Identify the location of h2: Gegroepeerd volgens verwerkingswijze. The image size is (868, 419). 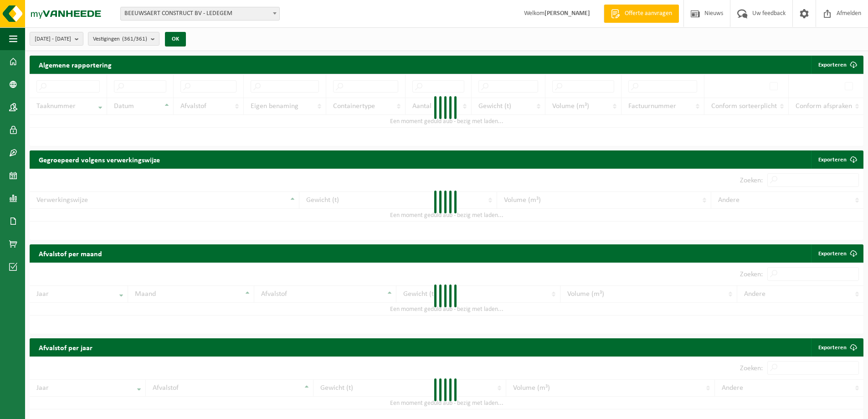
(99, 159).